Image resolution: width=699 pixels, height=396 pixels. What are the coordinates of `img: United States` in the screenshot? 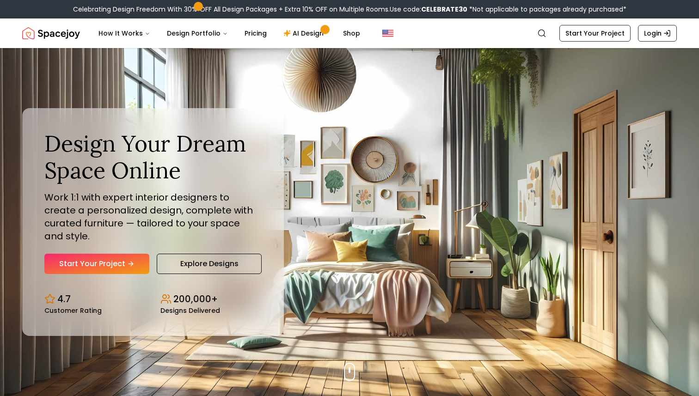 It's located at (388, 33).